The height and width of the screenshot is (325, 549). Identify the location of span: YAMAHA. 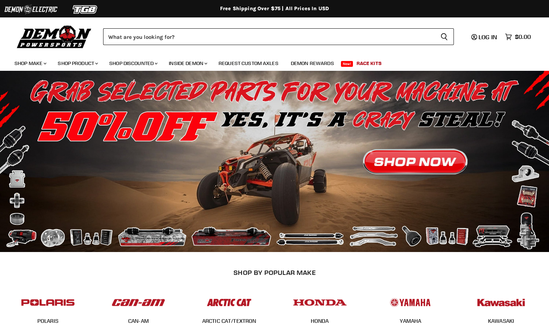
(410, 321).